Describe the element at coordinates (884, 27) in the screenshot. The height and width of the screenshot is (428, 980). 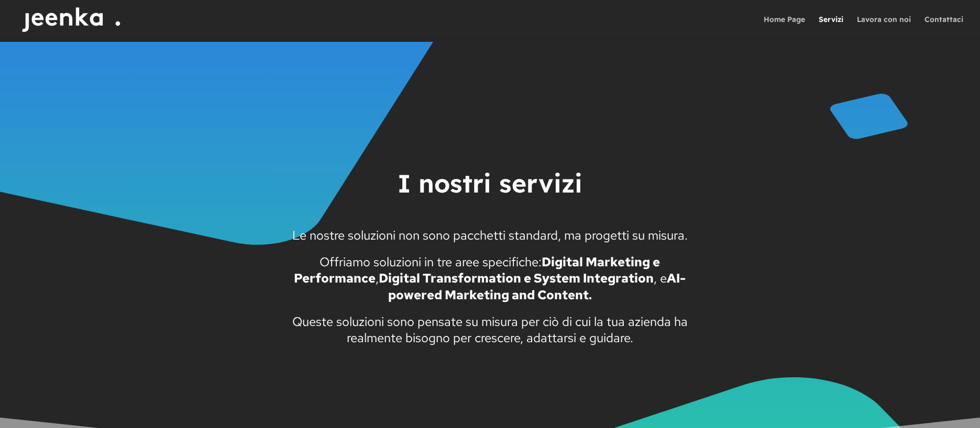
I see `a: Lavora con noi` at that location.